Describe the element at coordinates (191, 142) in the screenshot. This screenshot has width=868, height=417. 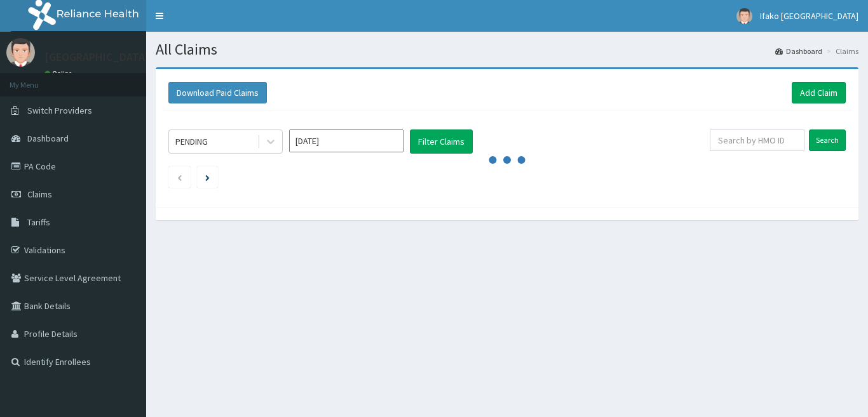
I see `div: PENDING` at that location.